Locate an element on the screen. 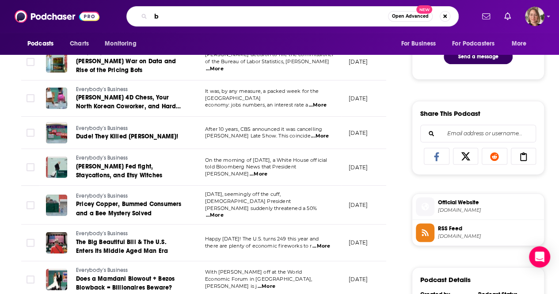 The height and width of the screenshot is (294, 559). a: The Big Beautiful Bill & The U.S. Enters Its Middle Aged Man Era is located at coordinates (129, 247).